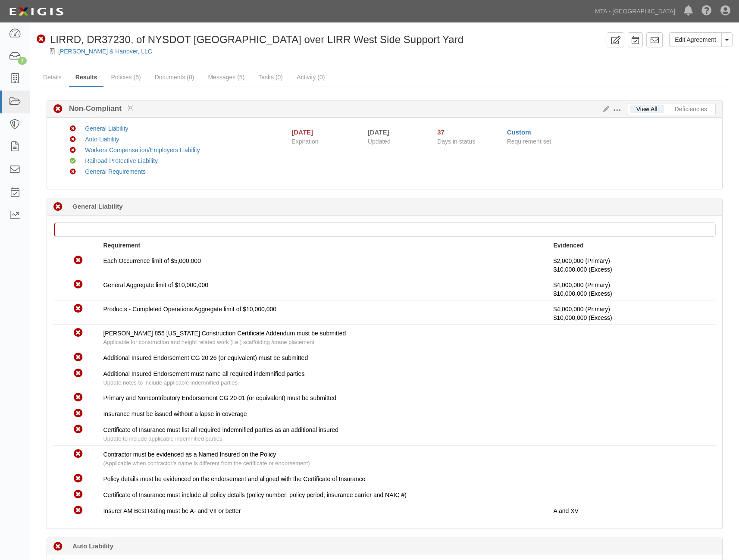 The height and width of the screenshot is (560, 739). What do you see at coordinates (175, 414) in the screenshot?
I see `span: Insurance must be issued without a lapse in coverage` at bounding box center [175, 414].